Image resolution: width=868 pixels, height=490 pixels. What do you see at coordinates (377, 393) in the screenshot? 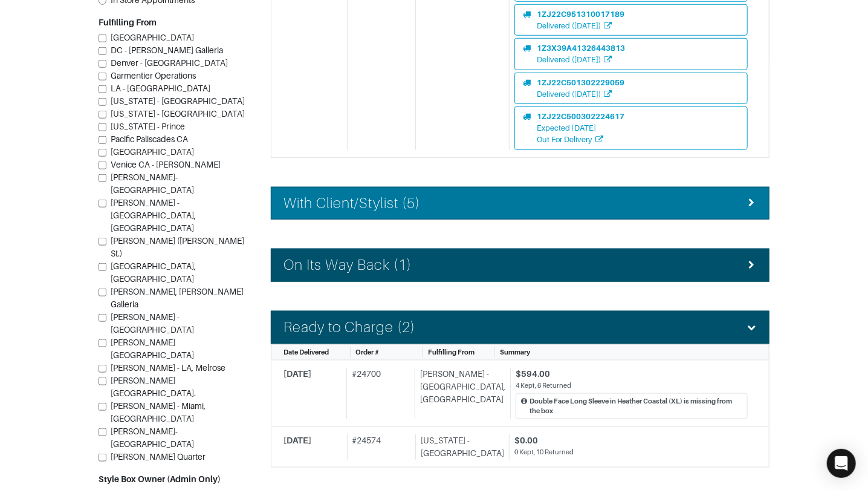
I see `div: # 24700` at bounding box center [377, 393].